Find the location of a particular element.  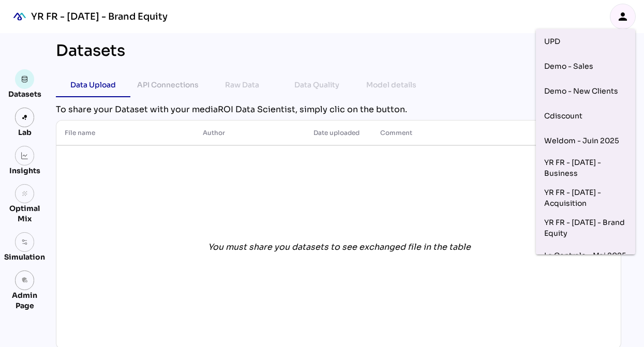

th: File name is located at coordinates (125, 133).